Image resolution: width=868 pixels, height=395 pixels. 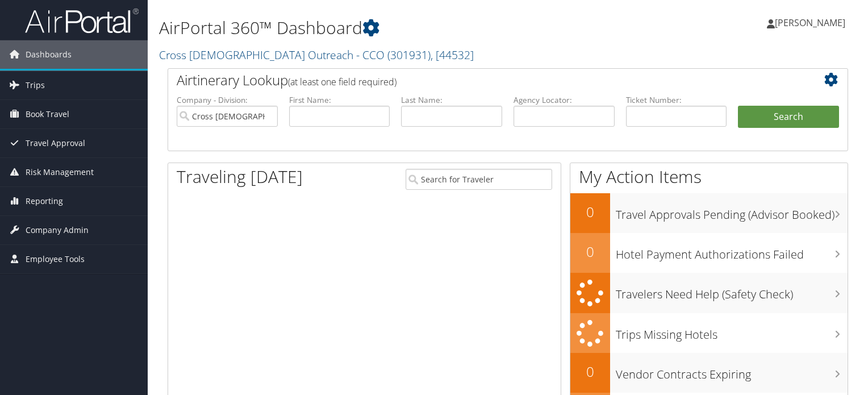 What do you see at coordinates (48, 55) in the screenshot?
I see `span: Dashboards` at bounding box center [48, 55].